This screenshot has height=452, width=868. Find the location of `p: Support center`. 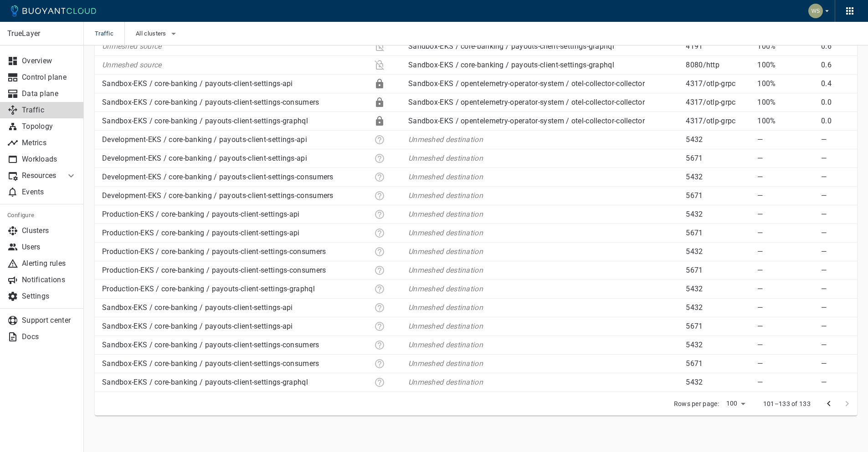

p: Support center is located at coordinates (49, 320).